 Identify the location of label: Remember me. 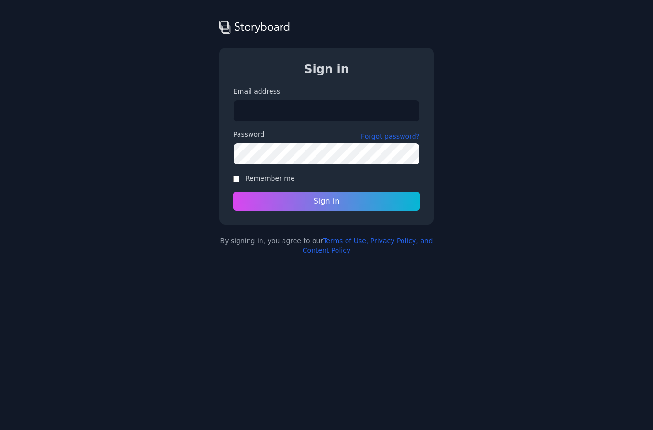
(270, 178).